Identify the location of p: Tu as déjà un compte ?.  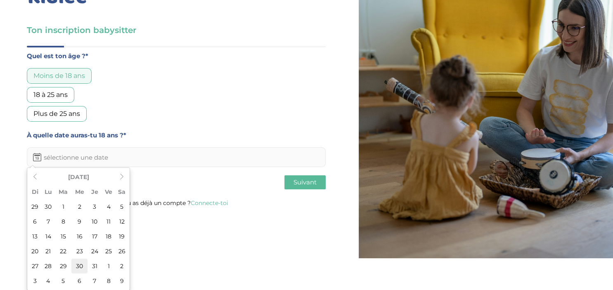
(176, 203).